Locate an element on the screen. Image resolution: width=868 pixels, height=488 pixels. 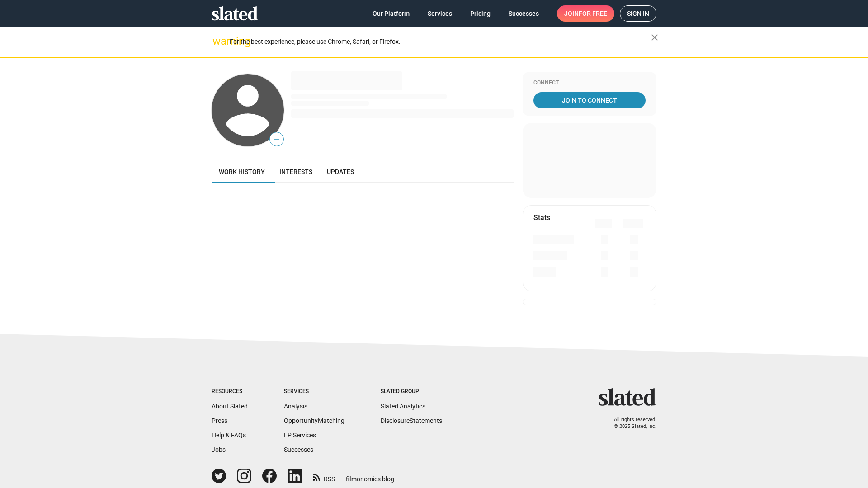
span: Pricing is located at coordinates (480, 14).